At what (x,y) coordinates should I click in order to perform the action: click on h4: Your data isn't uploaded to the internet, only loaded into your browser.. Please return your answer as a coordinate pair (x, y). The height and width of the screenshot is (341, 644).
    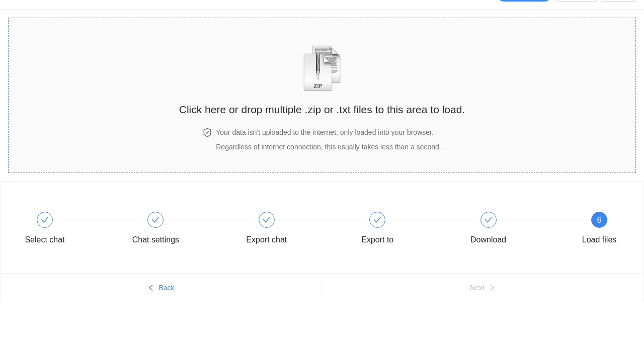
    Looking at the image, I should click on (328, 132).